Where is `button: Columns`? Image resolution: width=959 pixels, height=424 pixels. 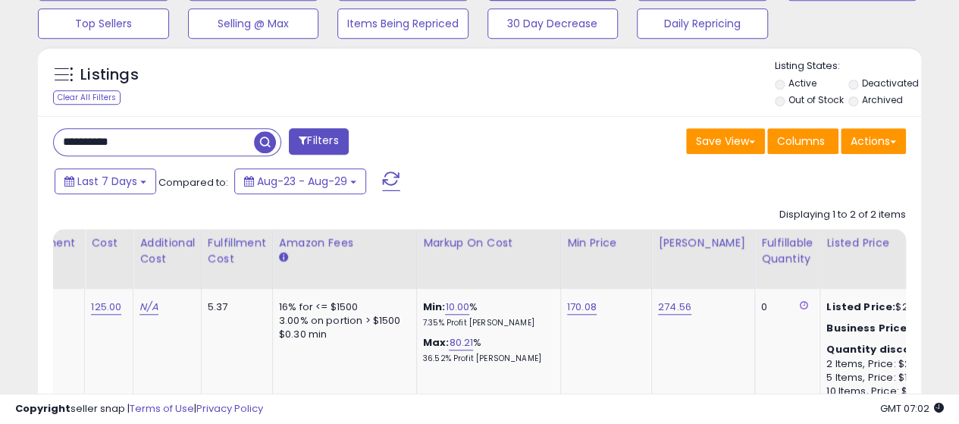 button: Columns is located at coordinates (803, 141).